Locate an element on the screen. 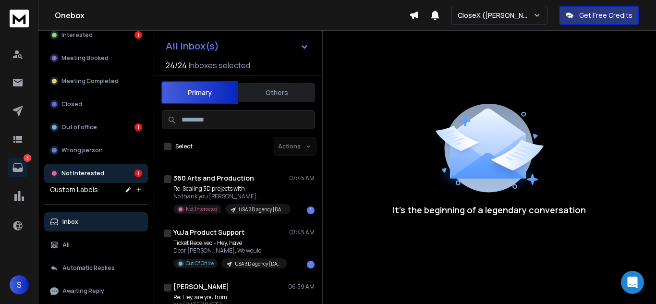 The image size is (656, 304). label: Select is located at coordinates (184, 147).